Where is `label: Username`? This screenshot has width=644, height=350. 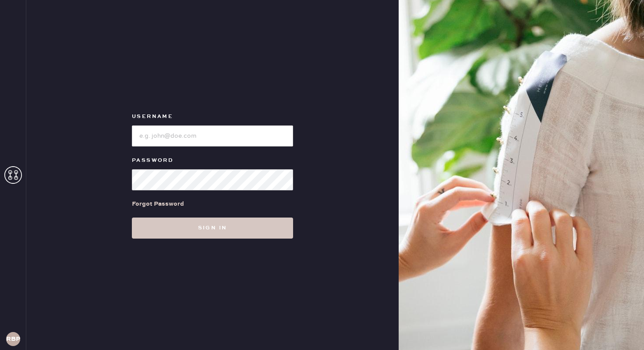 label: Username is located at coordinates (213, 116).